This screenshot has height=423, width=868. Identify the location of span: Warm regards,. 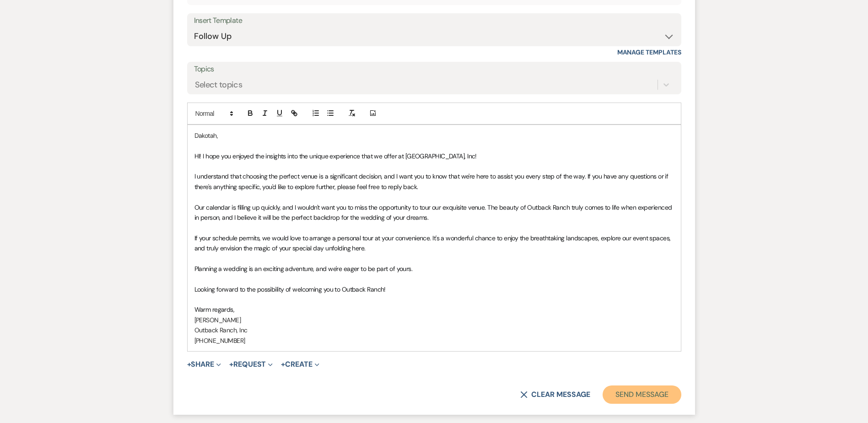
(215, 309).